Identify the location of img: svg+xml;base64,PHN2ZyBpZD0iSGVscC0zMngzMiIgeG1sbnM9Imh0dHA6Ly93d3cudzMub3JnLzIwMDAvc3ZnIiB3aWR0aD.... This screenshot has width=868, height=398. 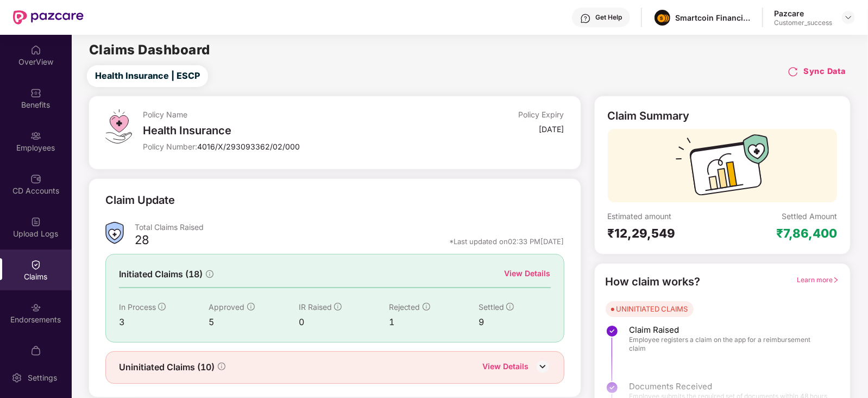
(586, 18).